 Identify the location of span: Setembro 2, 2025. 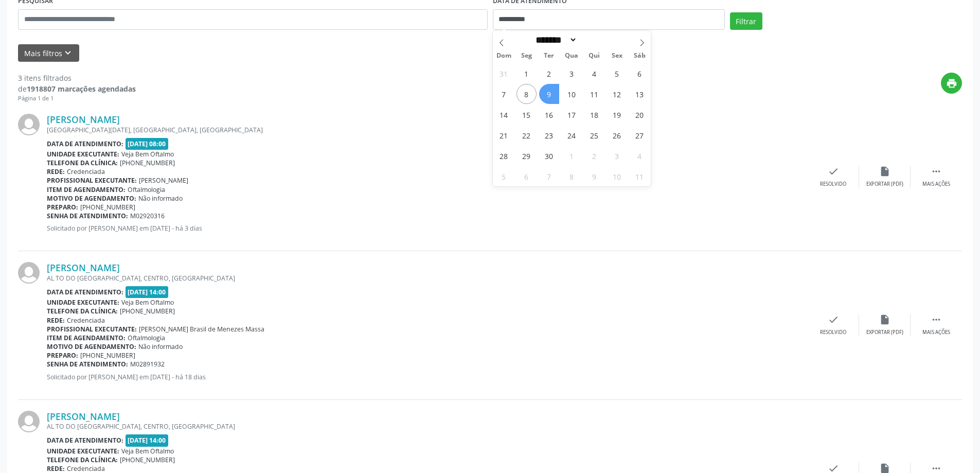
(549, 73).